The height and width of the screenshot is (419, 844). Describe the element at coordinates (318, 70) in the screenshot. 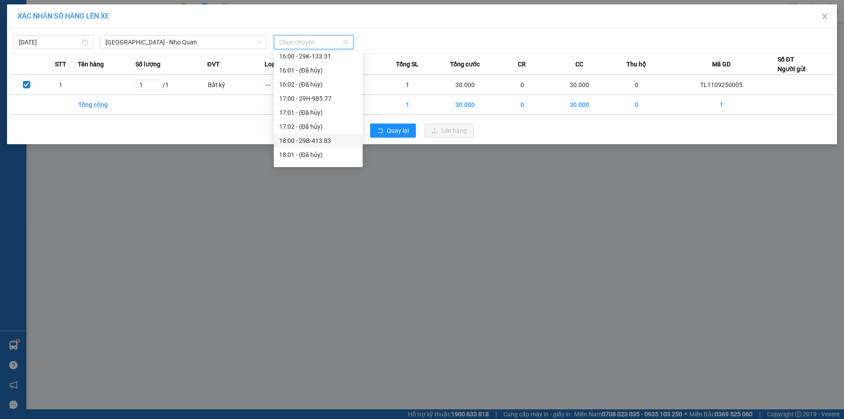

I see `div: 16:01 - (Đã hủy)` at that location.